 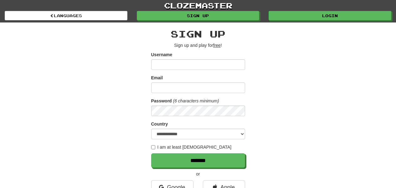 I want to click on label: Username, so click(x=162, y=55).